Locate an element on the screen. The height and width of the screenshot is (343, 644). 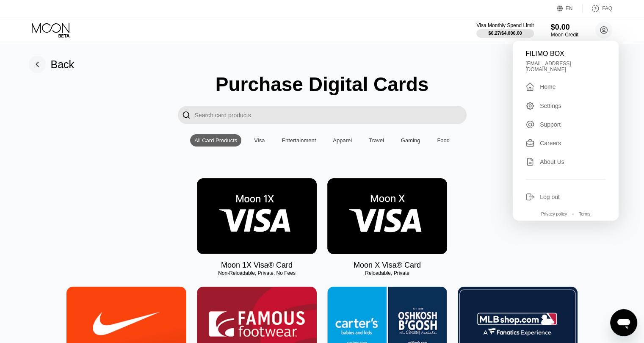
div: Purchase Digital Cards is located at coordinates (322, 84).